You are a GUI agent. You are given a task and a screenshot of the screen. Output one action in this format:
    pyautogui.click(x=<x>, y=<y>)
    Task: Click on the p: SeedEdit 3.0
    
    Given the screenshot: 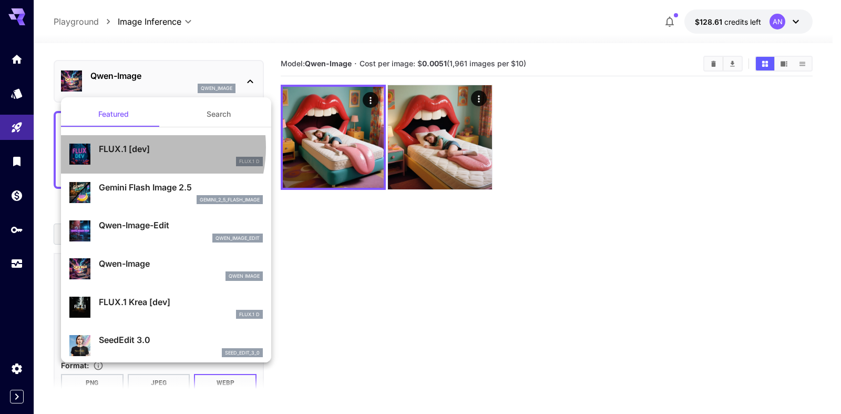 What is the action you would take?
    pyautogui.click(x=181, y=340)
    